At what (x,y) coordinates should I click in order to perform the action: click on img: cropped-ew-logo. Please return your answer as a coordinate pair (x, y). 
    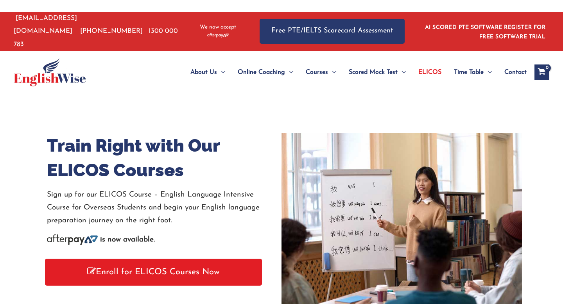
    Looking at the image, I should click on (50, 72).